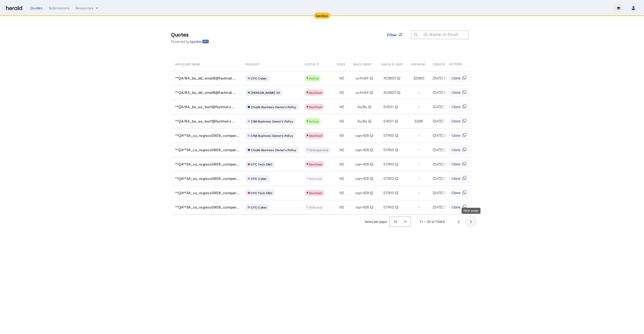 The height and width of the screenshot is (334, 644). I want to click on span: 423820, so click(390, 78).